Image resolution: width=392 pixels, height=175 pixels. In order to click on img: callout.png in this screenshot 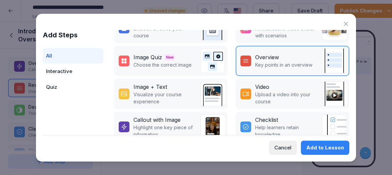, I will do `click(213, 127)`.